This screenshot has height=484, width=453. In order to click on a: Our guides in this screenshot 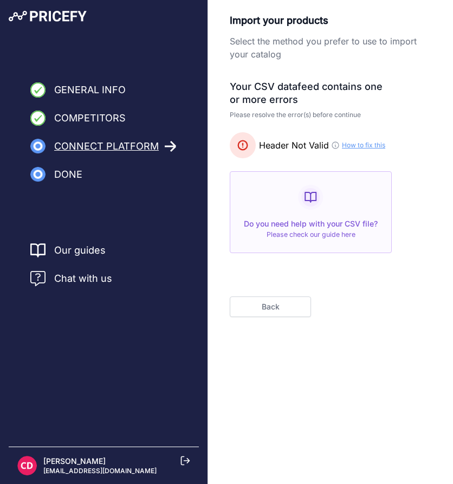, I will do `click(80, 250)`.